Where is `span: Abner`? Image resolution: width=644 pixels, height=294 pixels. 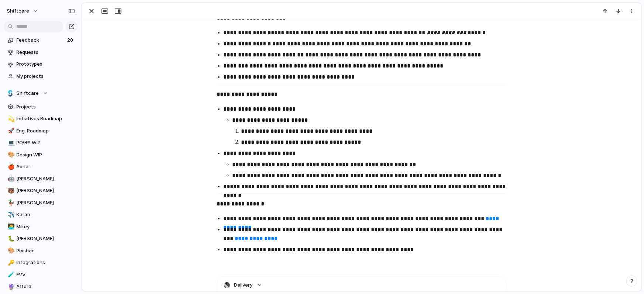
span: Abner is located at coordinates (46, 166).